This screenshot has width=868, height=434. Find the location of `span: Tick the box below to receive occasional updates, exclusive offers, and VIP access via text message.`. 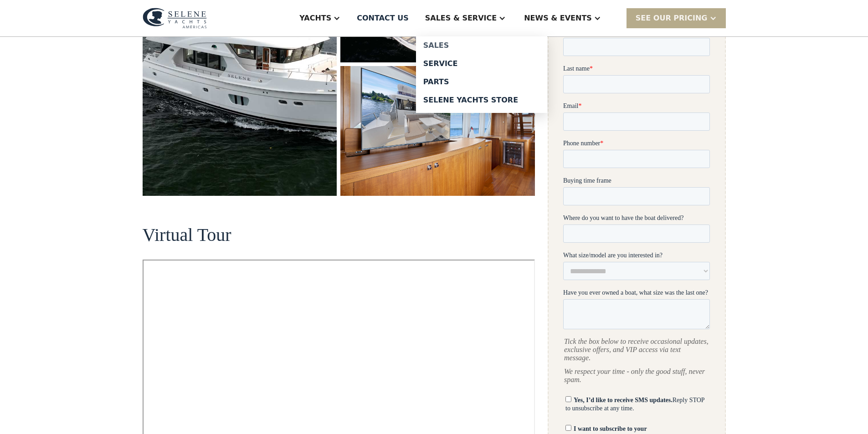

span: Tick the box below to receive occasional updates, exclusive offers, and VIP access via text message. is located at coordinates (73, 323).